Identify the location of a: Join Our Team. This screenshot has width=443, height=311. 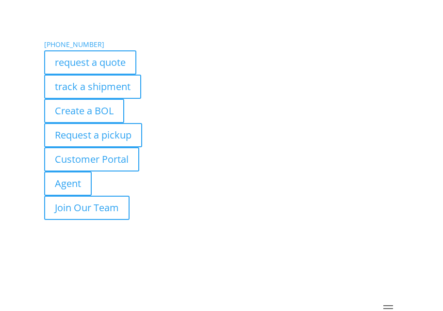
(87, 208).